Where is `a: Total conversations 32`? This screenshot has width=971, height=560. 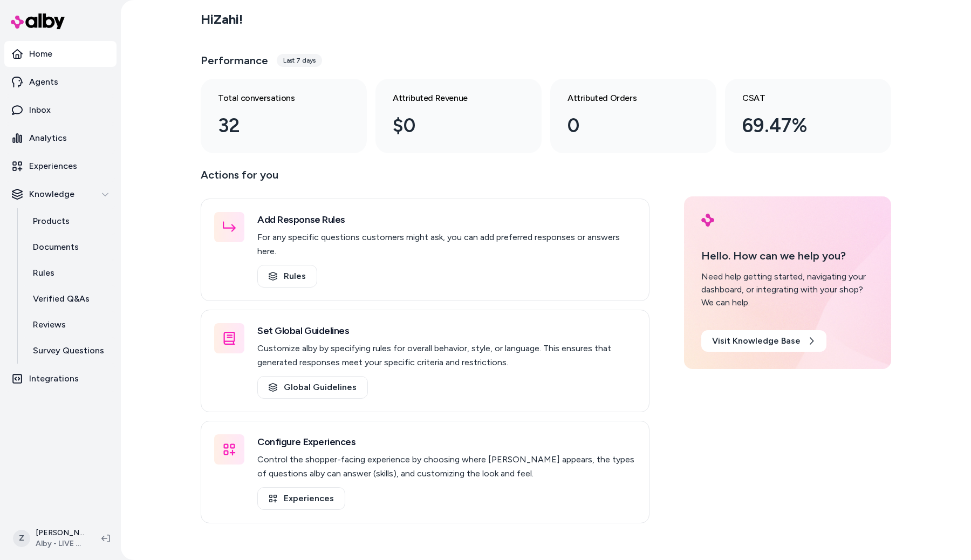
a: Total conversations 32 is located at coordinates (284, 116).